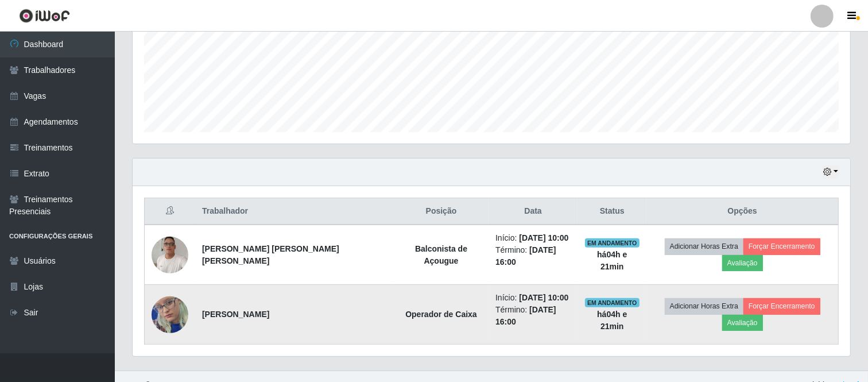  I want to click on th: Opções, so click(742, 211).